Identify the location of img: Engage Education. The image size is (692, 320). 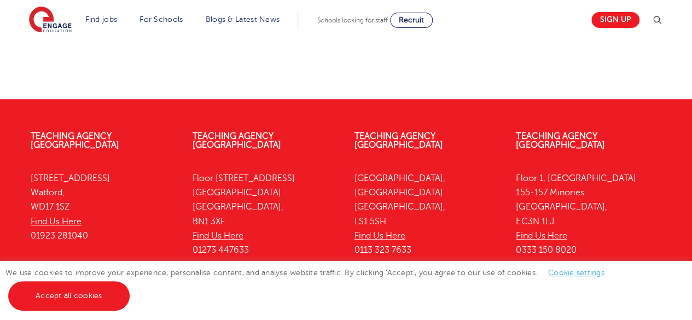
(50, 20).